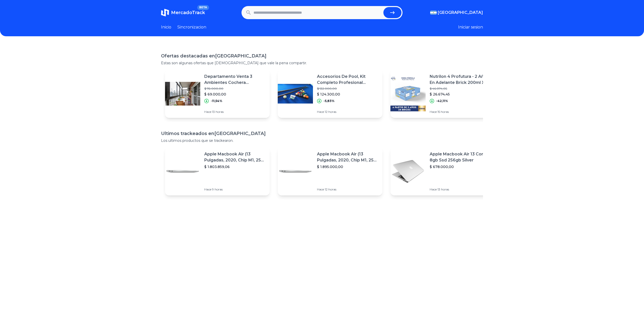 Image resolution: width=644 pixels, height=332 pixels. I want to click on a: Featured imageAccesorios De Pool, Kit Completo Profesional Reglamentario$ 132.000,00$ 124.300,00-..., so click(330, 94).